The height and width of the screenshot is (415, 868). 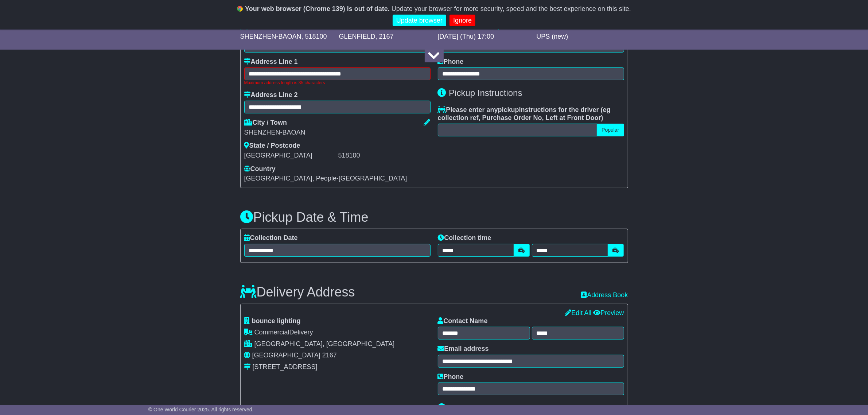 What do you see at coordinates (605, 295) in the screenshot?
I see `a: Address Book` at bounding box center [605, 295].